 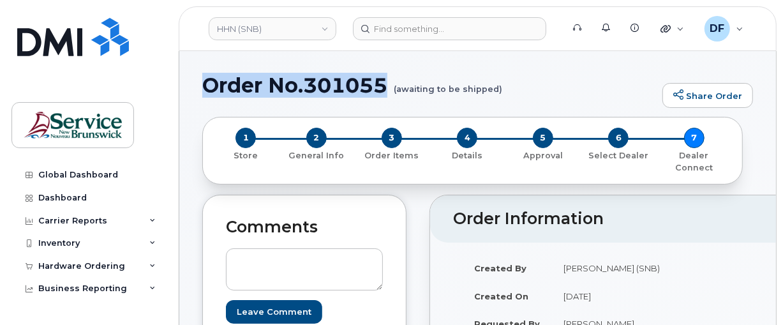 What do you see at coordinates (392, 138) in the screenshot?
I see `span: 3` at bounding box center [392, 138].